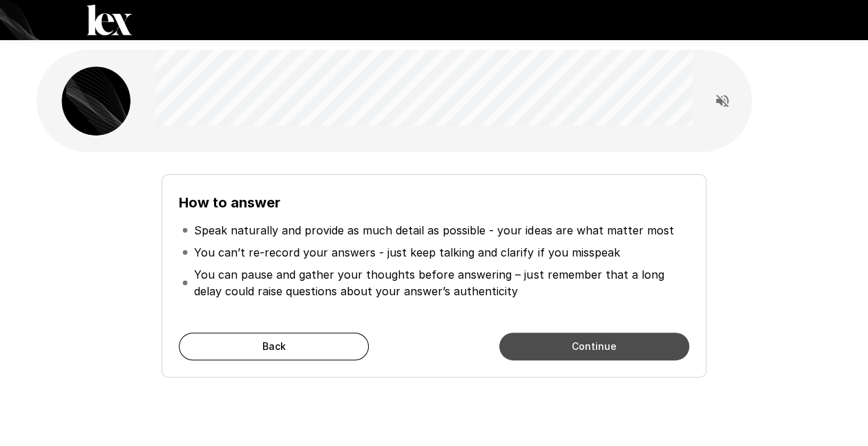 This screenshot has width=868, height=446. I want to click on button: Read questions aloud, so click(723, 101).